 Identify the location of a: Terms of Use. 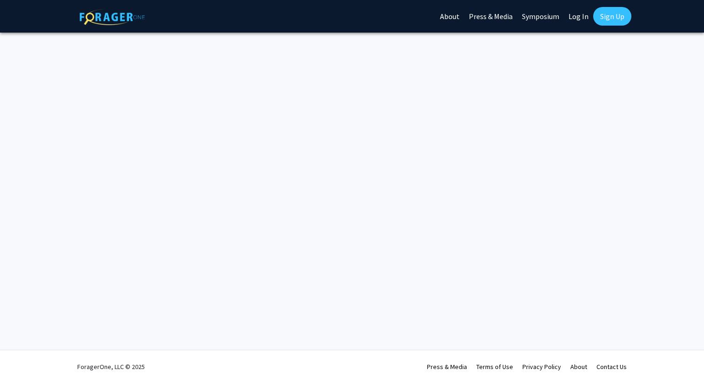
(495, 367).